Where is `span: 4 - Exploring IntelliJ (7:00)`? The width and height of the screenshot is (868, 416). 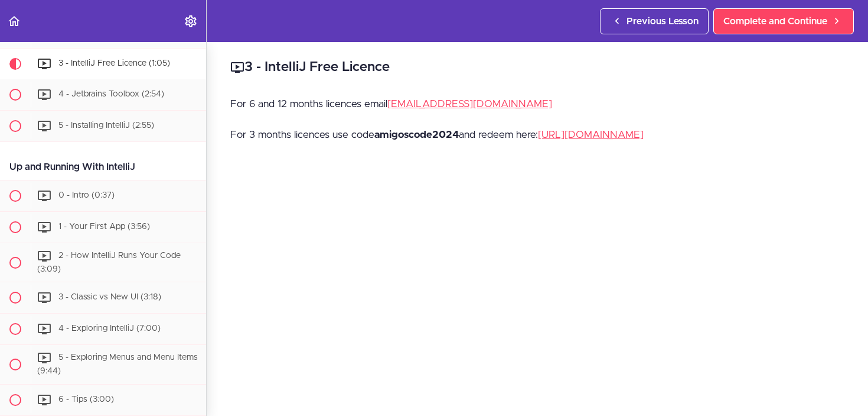
span: 4 - Exploring IntelliJ (7:00) is located at coordinates (109, 329).